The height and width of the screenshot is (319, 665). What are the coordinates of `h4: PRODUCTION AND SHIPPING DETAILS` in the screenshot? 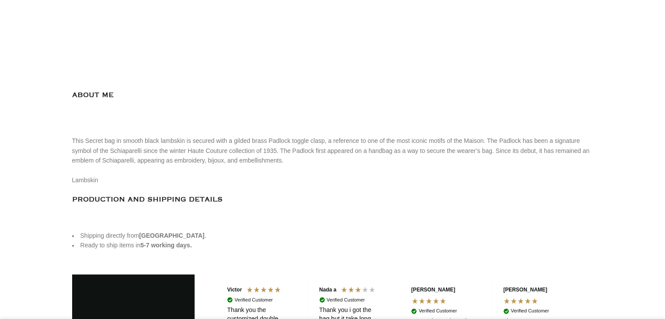 It's located at (147, 200).